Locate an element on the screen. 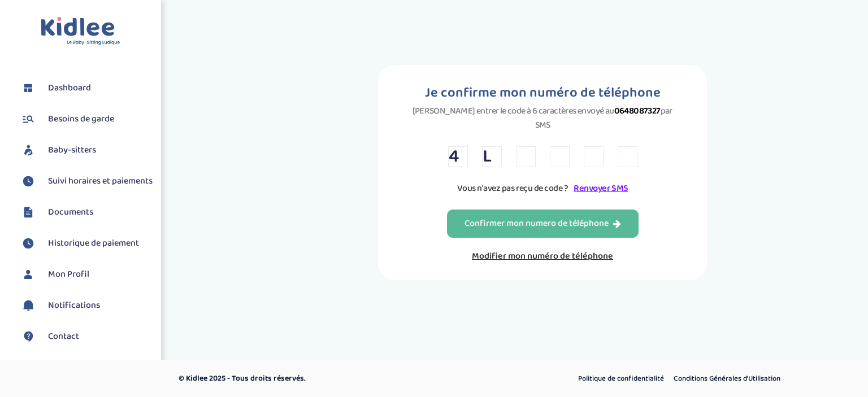 The height and width of the screenshot is (397, 868). a: Besoins de garde is located at coordinates (86, 119).